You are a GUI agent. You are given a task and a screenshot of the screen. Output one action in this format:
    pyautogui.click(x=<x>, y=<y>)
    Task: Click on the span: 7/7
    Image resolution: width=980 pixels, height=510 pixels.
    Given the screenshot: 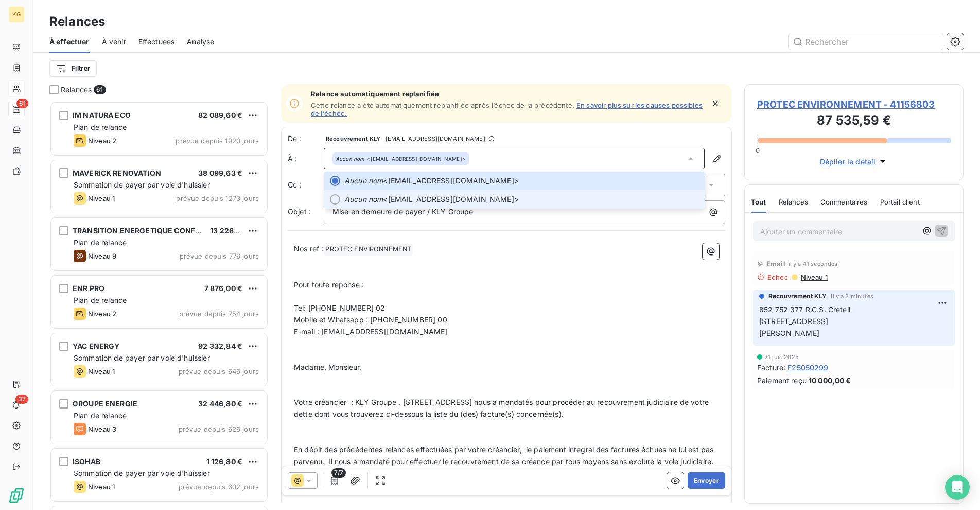 What is the action you would take?
    pyautogui.click(x=338, y=472)
    